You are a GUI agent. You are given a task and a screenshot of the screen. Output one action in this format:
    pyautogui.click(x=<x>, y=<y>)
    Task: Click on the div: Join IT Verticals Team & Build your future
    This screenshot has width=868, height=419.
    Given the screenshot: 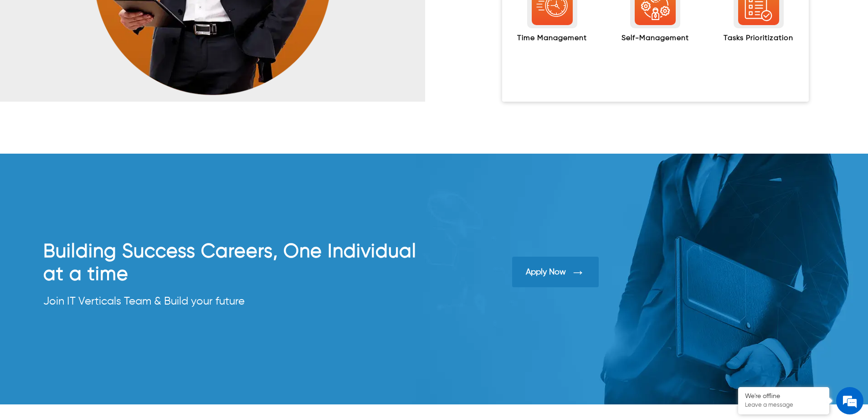 What is the action you would take?
    pyautogui.click(x=238, y=302)
    